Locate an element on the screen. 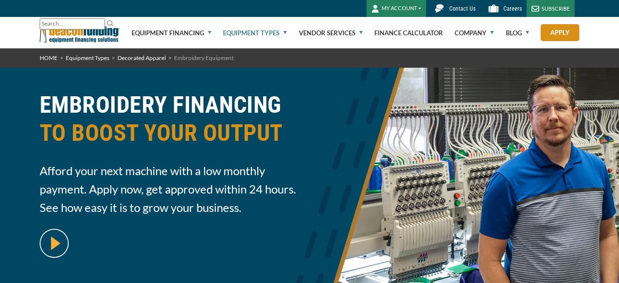 This screenshot has width=619, height=283. span: Embroidery Equipment is located at coordinates (203, 58).